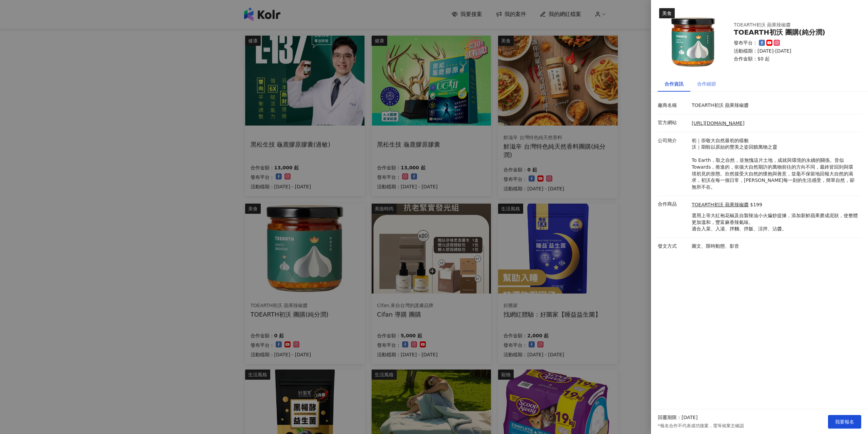 The image size is (868, 434). Describe the element at coordinates (693, 42) in the screenshot. I see `img: TOEARTH初沃 蘋果辣椒醬` at that location.